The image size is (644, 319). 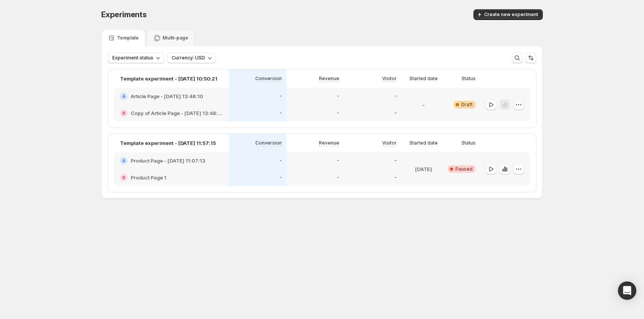 What do you see at coordinates (175, 38) in the screenshot?
I see `p: Multi-page` at bounding box center [175, 38].